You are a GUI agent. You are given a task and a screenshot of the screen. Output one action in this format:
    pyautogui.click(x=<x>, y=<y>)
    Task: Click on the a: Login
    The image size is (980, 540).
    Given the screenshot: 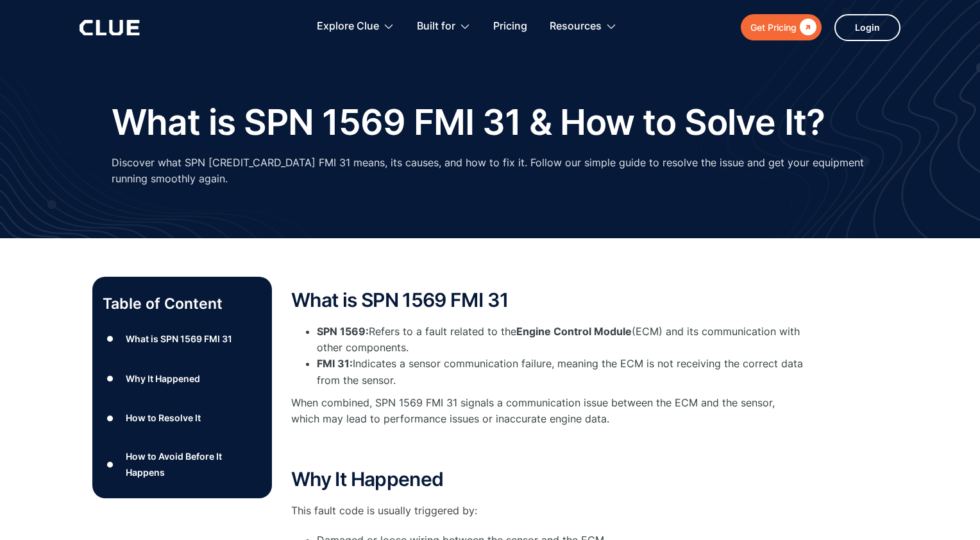 What is the action you would take?
    pyautogui.click(x=867, y=28)
    